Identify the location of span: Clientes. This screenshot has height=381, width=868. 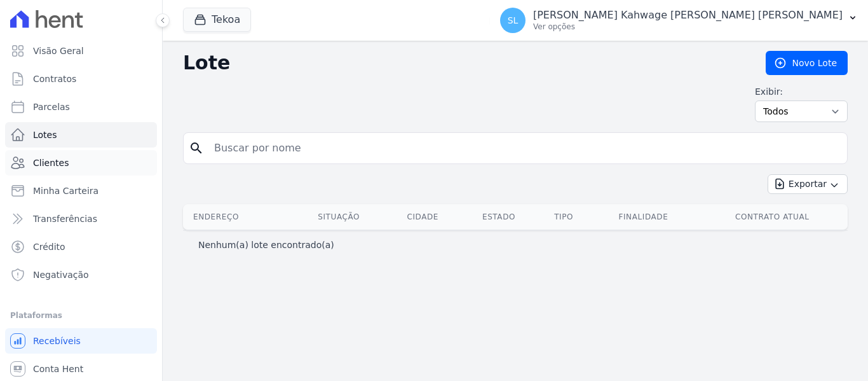
(51, 163).